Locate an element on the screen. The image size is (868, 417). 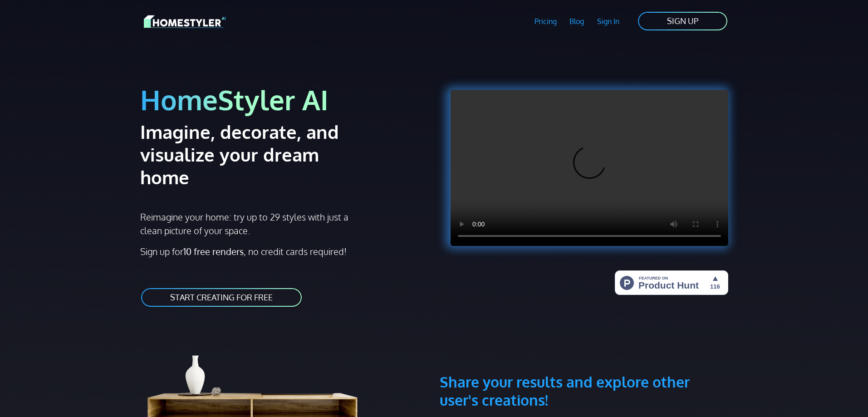
a: Sign In is located at coordinates (608, 22).